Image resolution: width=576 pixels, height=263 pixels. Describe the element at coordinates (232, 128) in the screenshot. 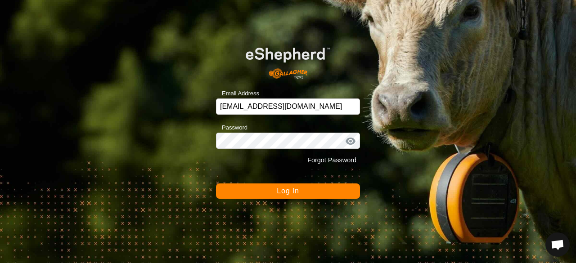

I see `label: Password` at that location.